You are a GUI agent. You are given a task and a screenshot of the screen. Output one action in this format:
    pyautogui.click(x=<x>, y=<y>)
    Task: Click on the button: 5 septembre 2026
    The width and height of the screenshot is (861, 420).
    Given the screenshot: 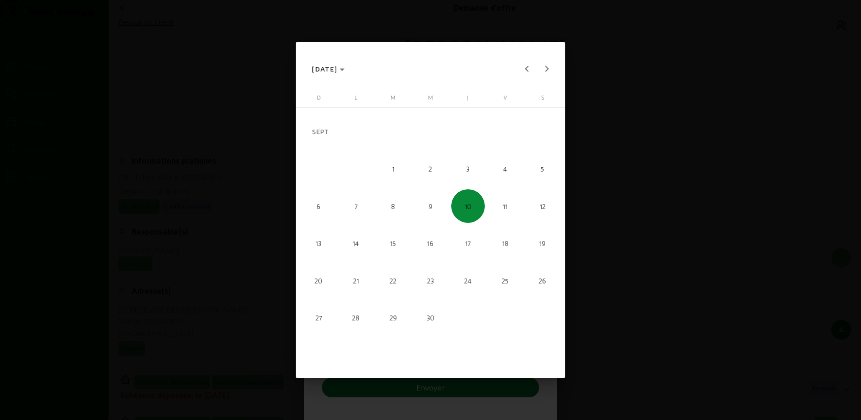 What is the action you would take?
    pyautogui.click(x=542, y=169)
    